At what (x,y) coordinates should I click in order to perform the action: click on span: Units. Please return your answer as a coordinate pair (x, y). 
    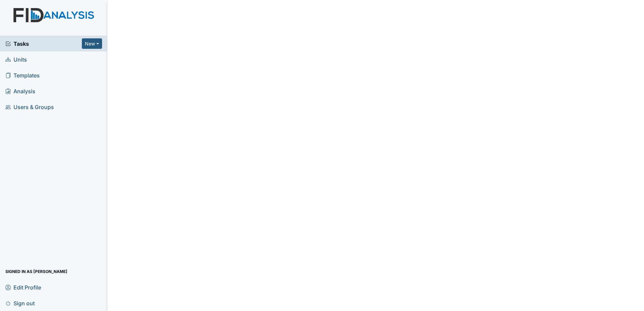
    Looking at the image, I should click on (16, 59).